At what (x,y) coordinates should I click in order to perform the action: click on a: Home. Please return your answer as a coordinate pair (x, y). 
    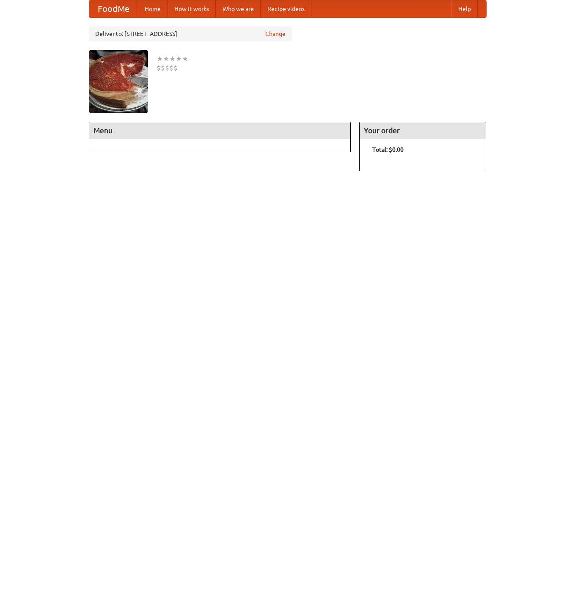
    Looking at the image, I should click on (153, 9).